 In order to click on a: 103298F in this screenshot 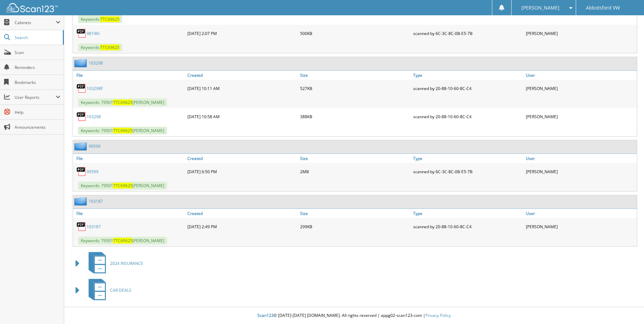, I will do `click(95, 88)`.